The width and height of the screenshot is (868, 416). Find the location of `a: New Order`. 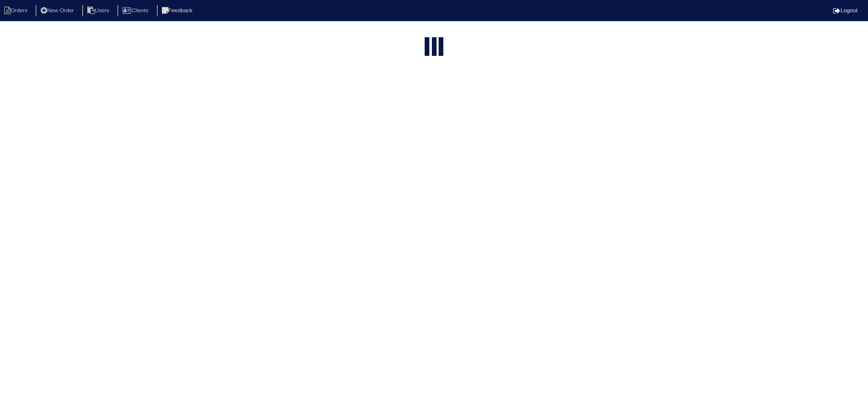

a: New Order is located at coordinates (58, 10).